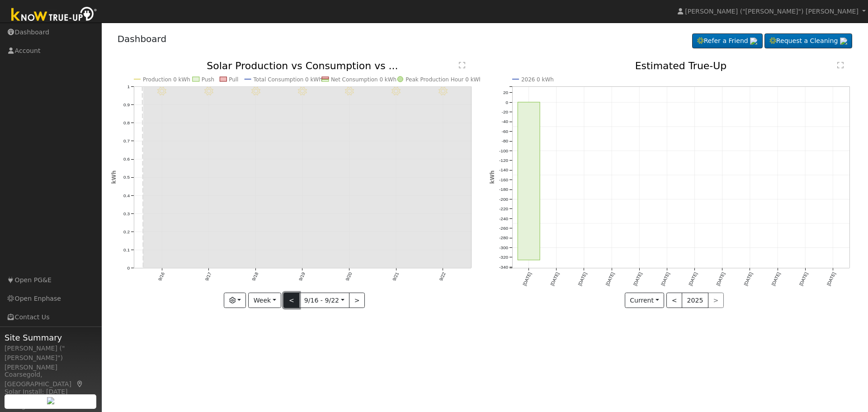 The height and width of the screenshot is (412, 868). I want to click on text: Solar Production vs Consumption vs ..., so click(302, 66).